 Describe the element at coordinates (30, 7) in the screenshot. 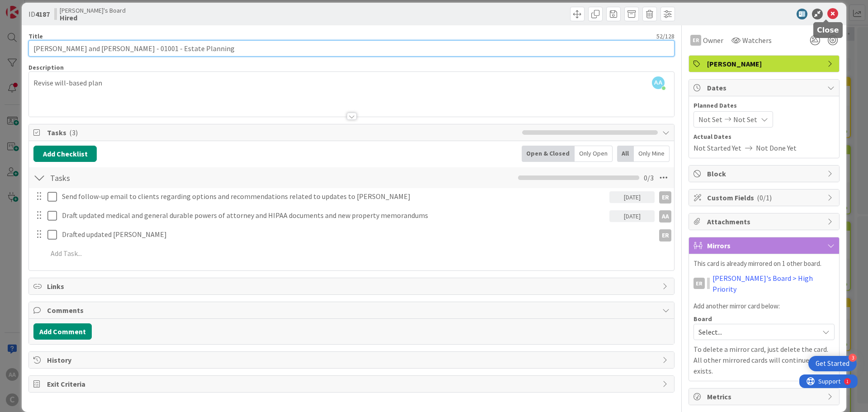

I see `span: Support` at that location.